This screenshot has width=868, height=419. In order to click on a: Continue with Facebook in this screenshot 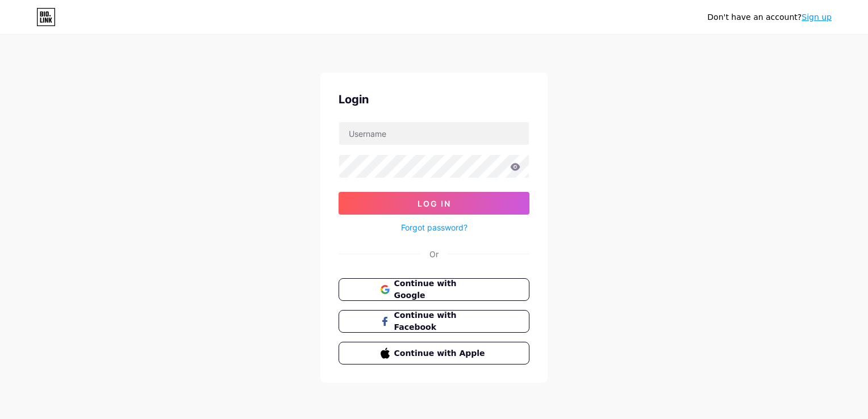, I will do `click(434, 322)`.